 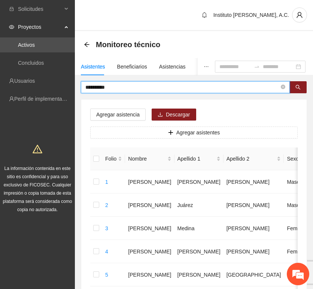 I want to click on th: Apellido 2, so click(x=254, y=159).